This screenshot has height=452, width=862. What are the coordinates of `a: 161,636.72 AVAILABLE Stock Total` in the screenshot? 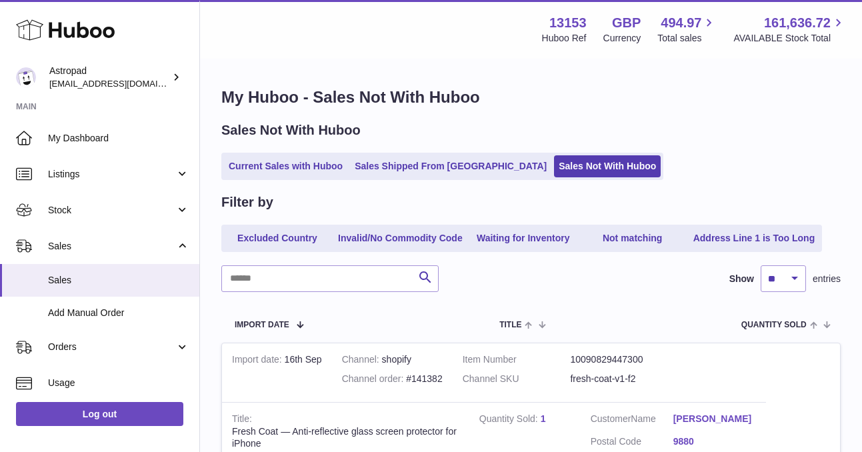 It's located at (789, 29).